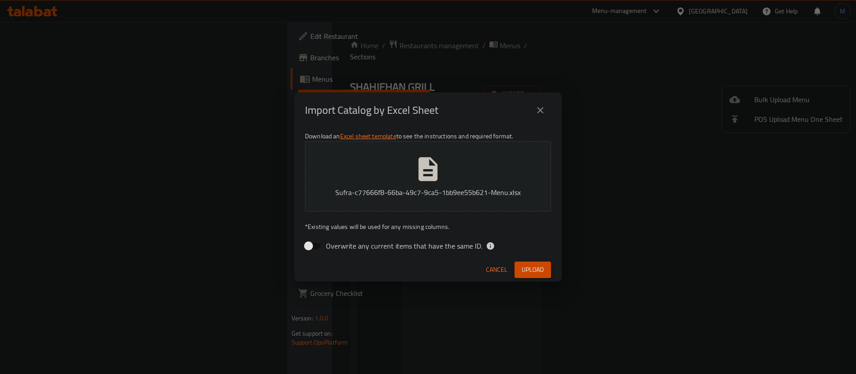 Image resolution: width=856 pixels, height=374 pixels. What do you see at coordinates (540, 110) in the screenshot?
I see `button: close` at bounding box center [540, 110].